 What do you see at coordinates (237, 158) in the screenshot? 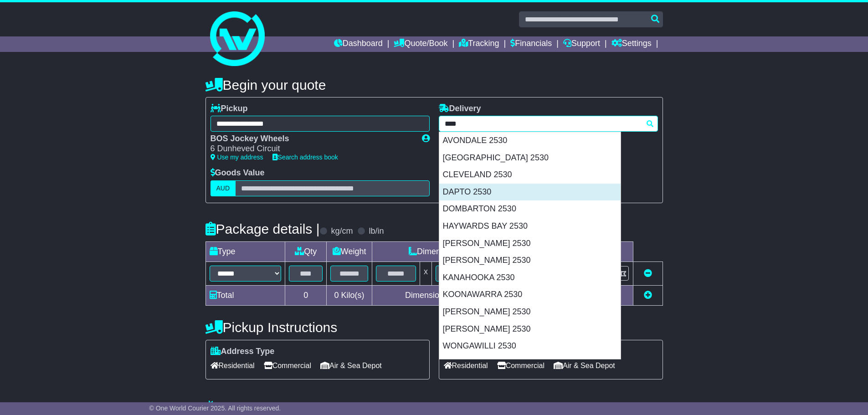
I see `a: Use my address` at bounding box center [237, 158].